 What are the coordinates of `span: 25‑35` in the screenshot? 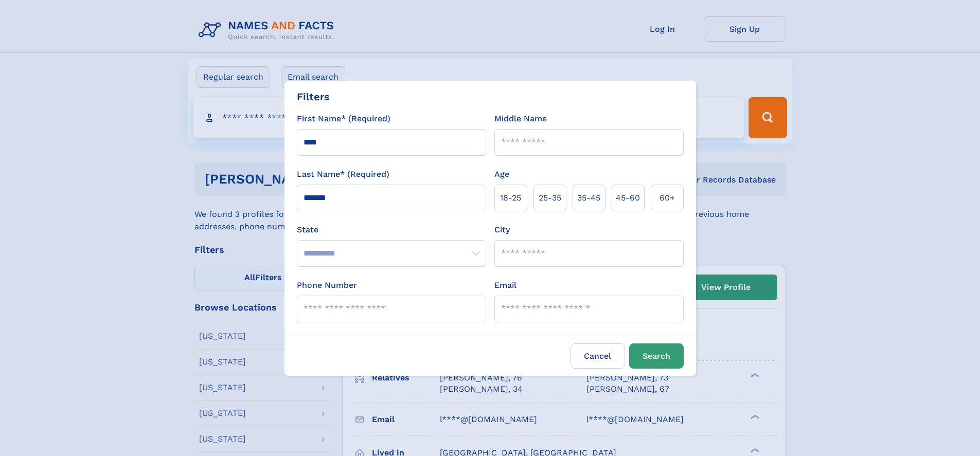 It's located at (550, 198).